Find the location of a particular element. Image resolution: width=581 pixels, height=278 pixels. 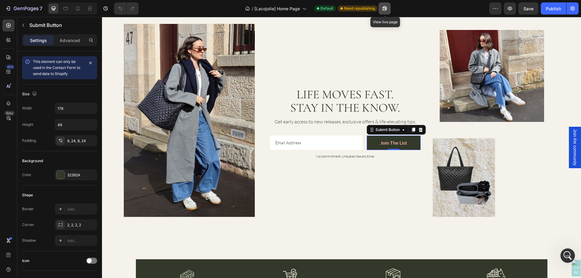

img: gempages_571843194443007128-3a29080d-98b1-40a0-8f44-7a7bd016cb9b.svg is located at coordinates (85, 259).